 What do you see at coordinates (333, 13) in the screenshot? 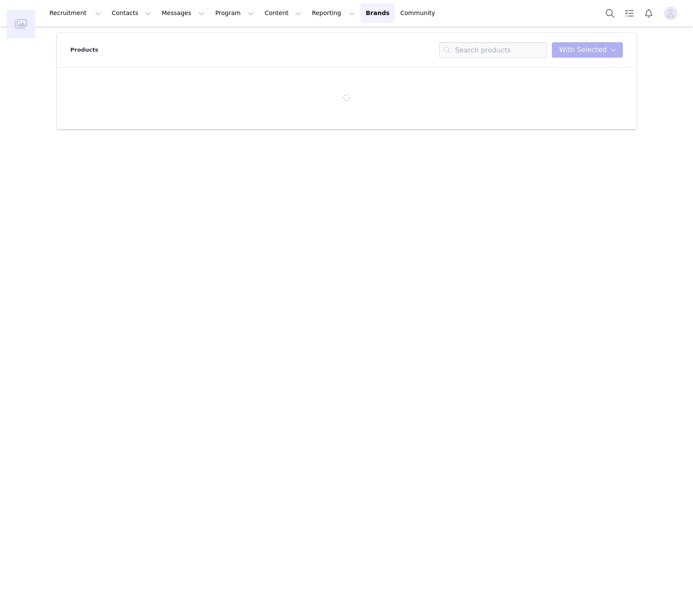
I see `button: Reporting` at bounding box center [333, 13].